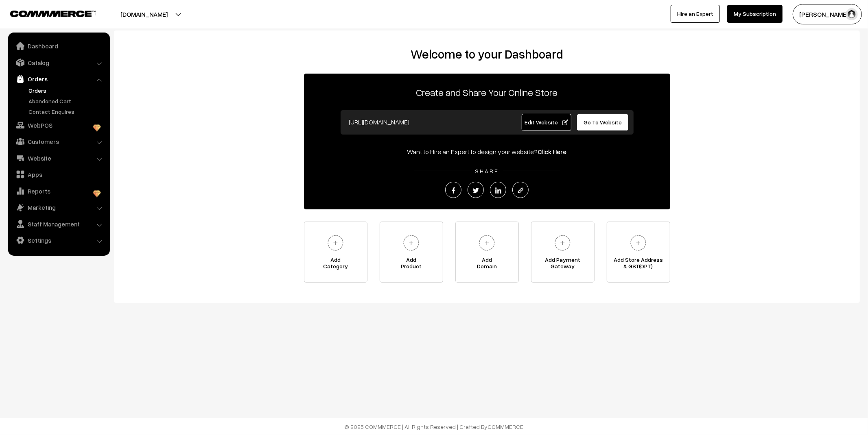  I want to click on a: Catalog, so click(58, 62).